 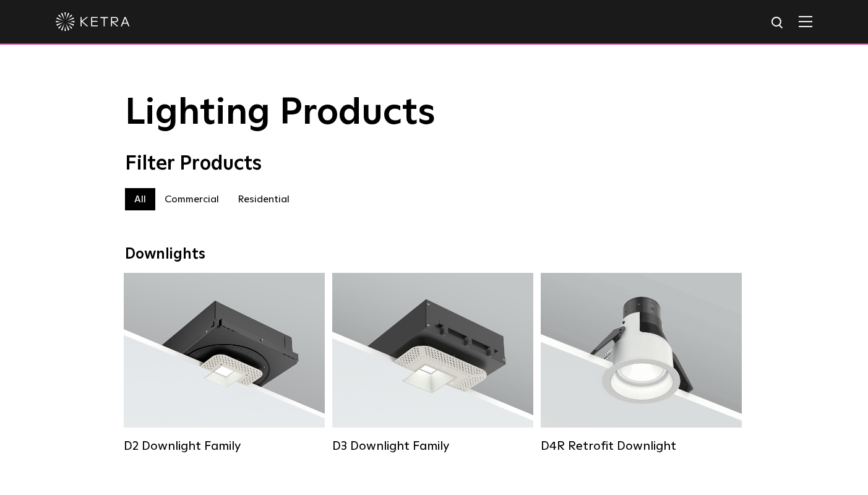 I want to click on div: D3 Downlight Family, so click(x=432, y=446).